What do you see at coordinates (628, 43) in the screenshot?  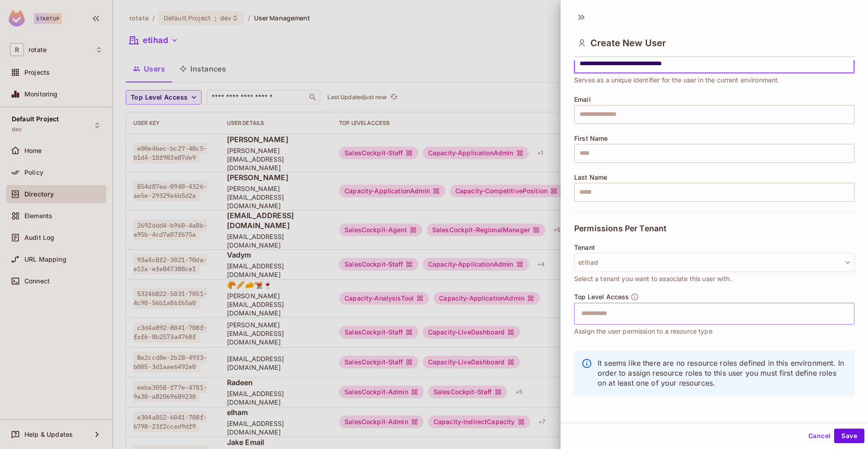 I see `span: Create New User` at bounding box center [628, 43].